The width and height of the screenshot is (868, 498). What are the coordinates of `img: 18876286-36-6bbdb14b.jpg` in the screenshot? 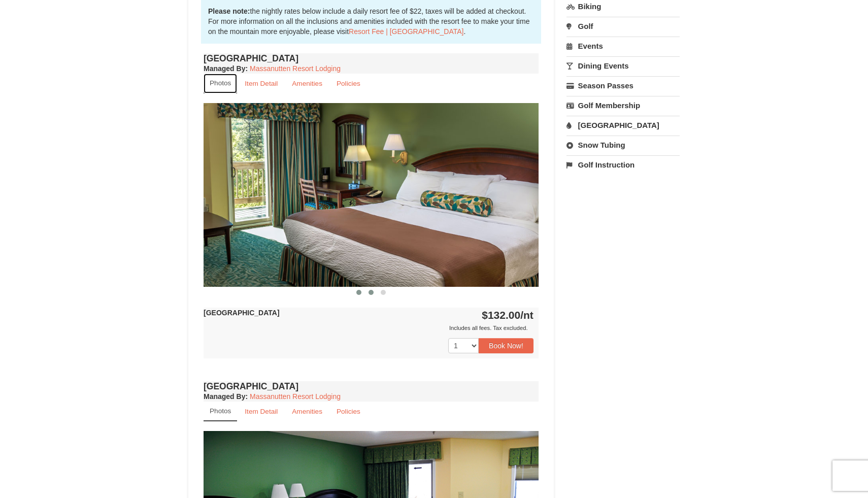 It's located at (371, 194).